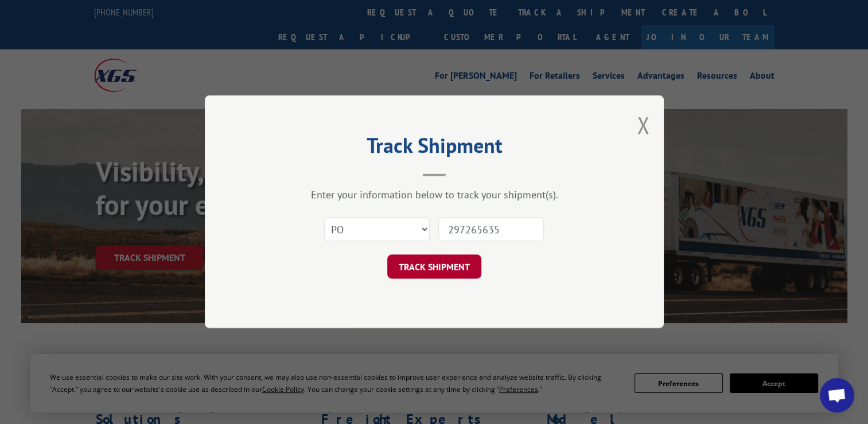 Image resolution: width=868 pixels, height=424 pixels. What do you see at coordinates (837, 396) in the screenshot?
I see `div: Open chat` at bounding box center [837, 396].